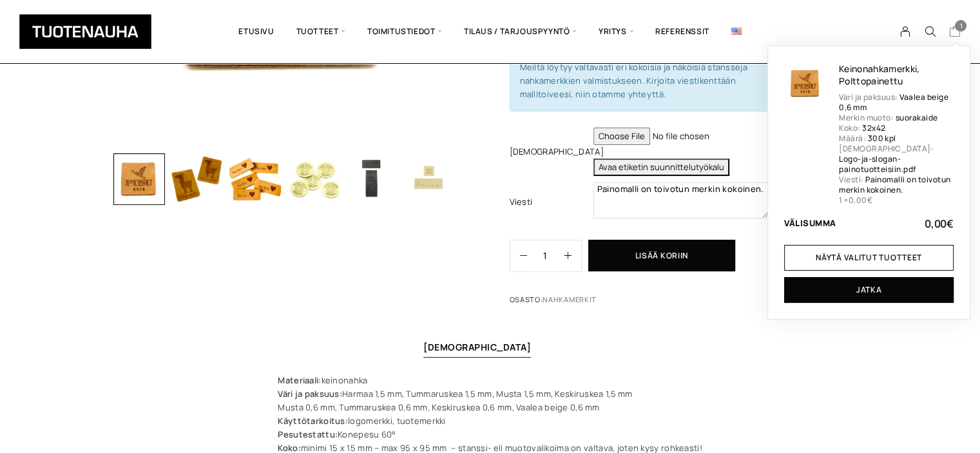 The height and width of the screenshot is (453, 980). Describe the element at coordinates (866, 117) in the screenshot. I see `dt: Merkin muoto:` at that location.